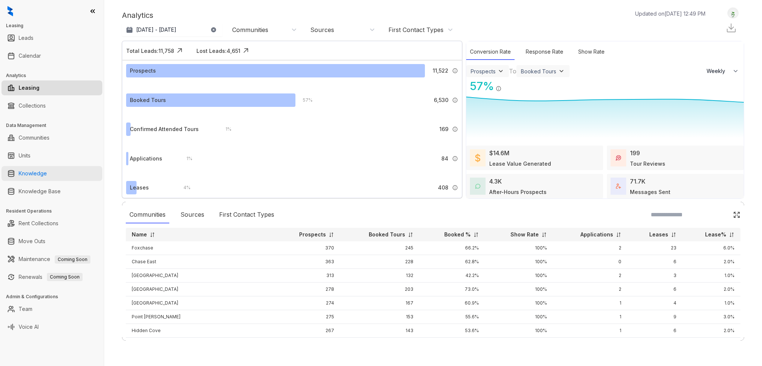  I want to click on div: To, so click(513, 71).